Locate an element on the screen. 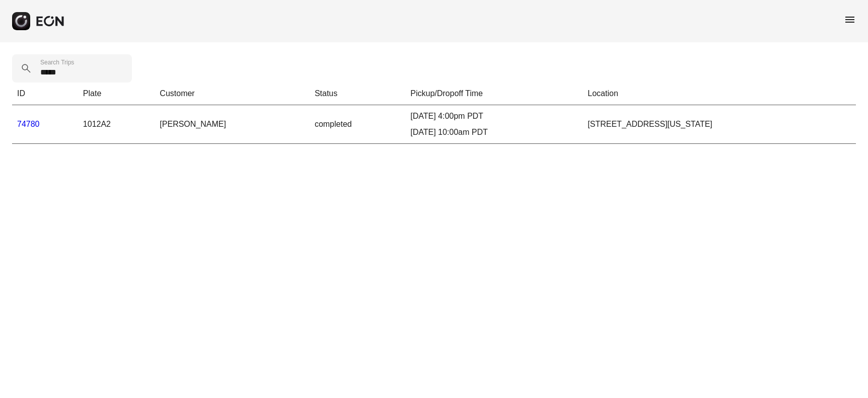  th: Pickup/Dropoff Time is located at coordinates (493, 93).